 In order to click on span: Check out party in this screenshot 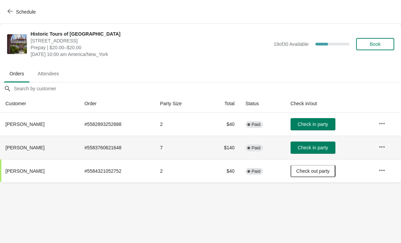, I will do `click(313, 171)`.